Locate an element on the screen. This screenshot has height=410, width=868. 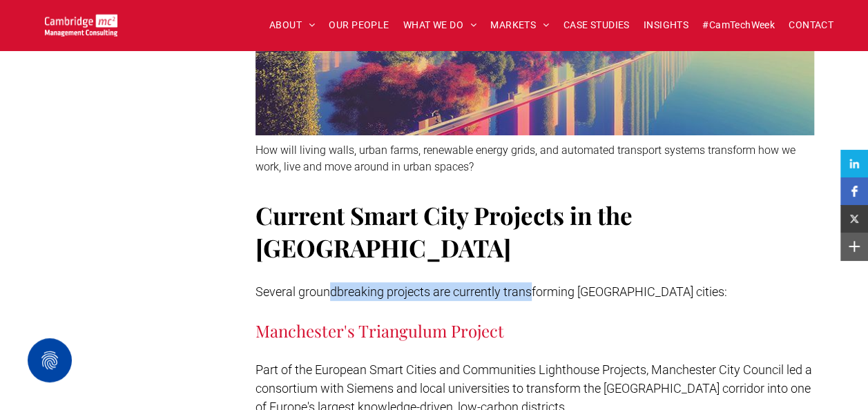
a: INSIGHTS is located at coordinates (665, 25).